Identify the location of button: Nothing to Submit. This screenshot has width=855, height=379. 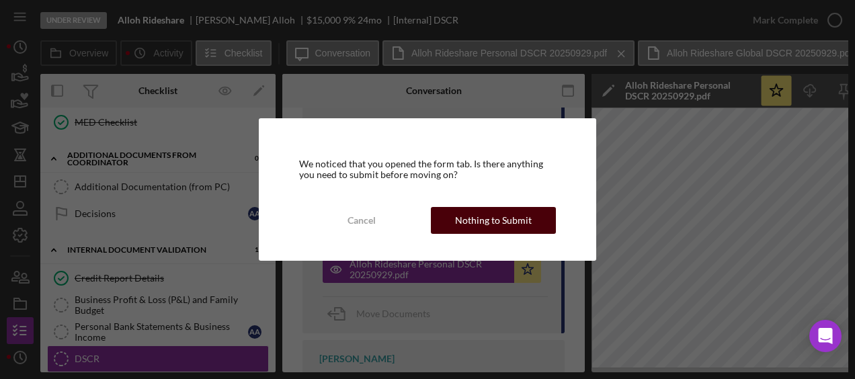
(494, 221).